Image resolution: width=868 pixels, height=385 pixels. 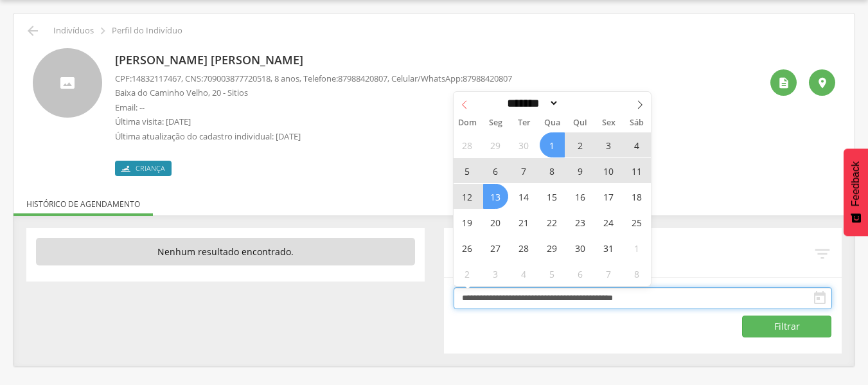 What do you see at coordinates (637, 123) in the screenshot?
I see `span: Sáb` at bounding box center [637, 123].